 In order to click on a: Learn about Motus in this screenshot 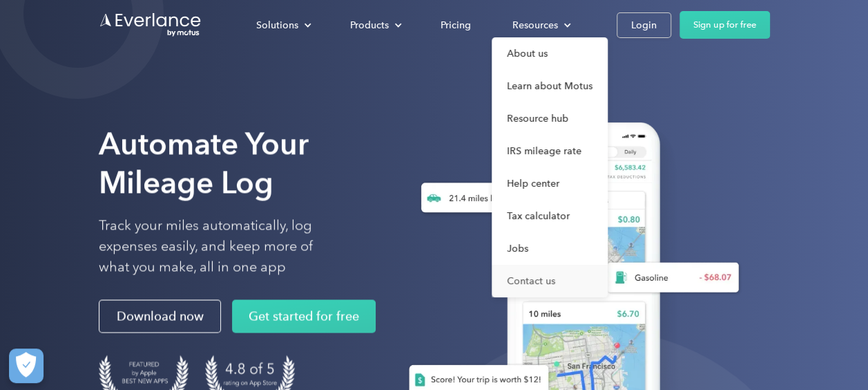, I will do `click(550, 86)`.